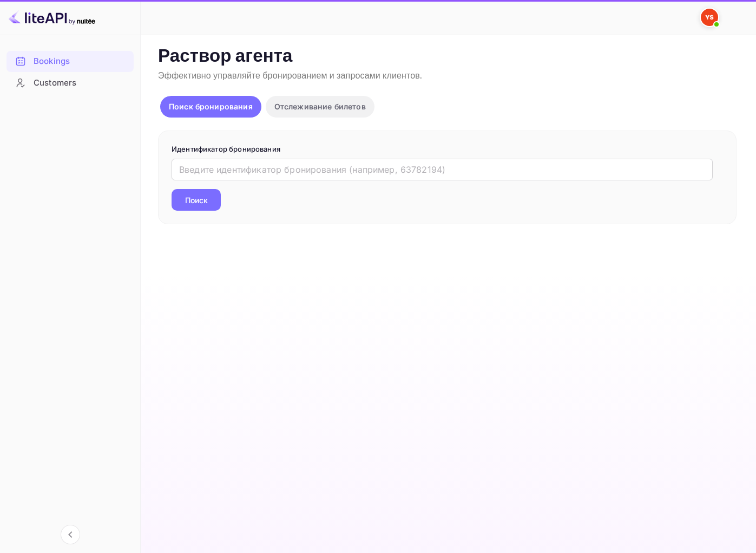  Describe the element at coordinates (70, 534) in the screenshot. I see `button: Свернуть навигацию` at that location.